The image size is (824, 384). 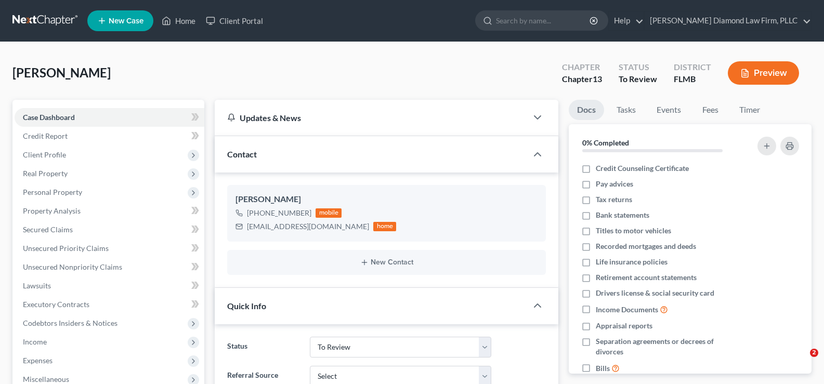 I want to click on a: Executory Contracts, so click(x=109, y=305).